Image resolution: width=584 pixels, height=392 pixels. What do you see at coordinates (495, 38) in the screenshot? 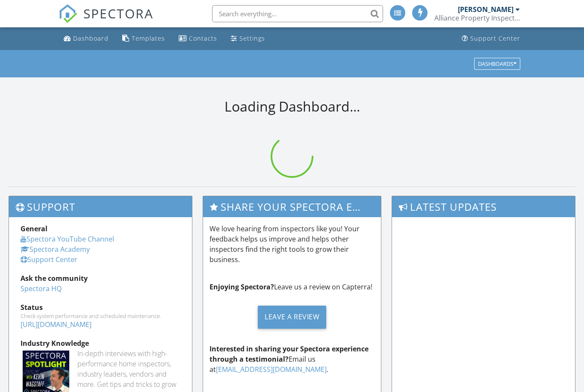
I see `div: Support Center` at bounding box center [495, 38].